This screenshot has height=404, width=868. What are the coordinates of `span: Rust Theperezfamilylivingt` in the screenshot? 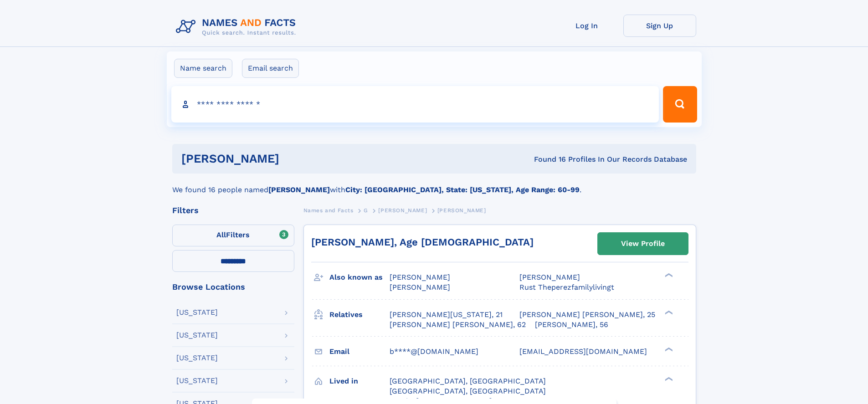 It's located at (567, 287).